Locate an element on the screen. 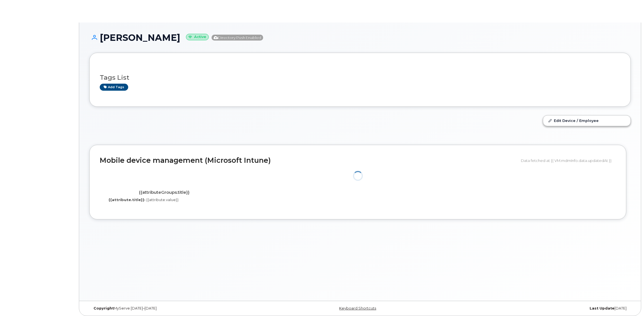 This screenshot has width=644, height=316. h2: Mobile device management (Microsoft Intune) is located at coordinates (308, 160).